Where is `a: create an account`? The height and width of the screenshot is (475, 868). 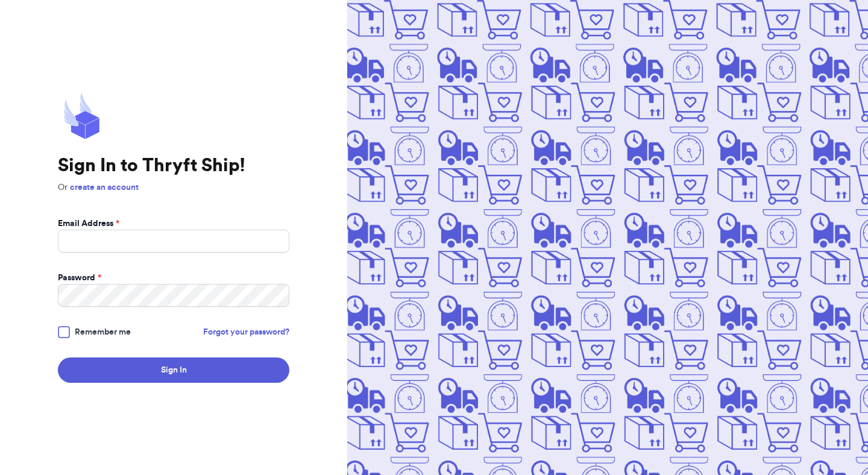
a: create an account is located at coordinates (104, 187).